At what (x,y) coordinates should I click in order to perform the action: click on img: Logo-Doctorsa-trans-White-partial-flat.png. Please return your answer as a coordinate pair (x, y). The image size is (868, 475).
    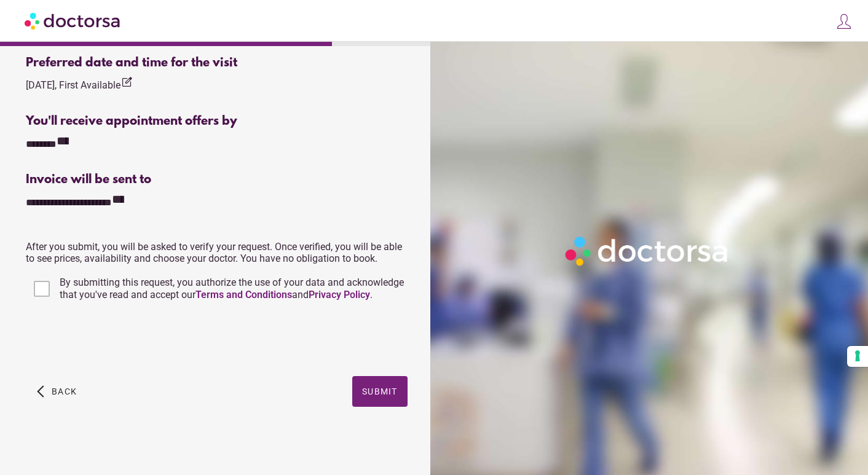
    Looking at the image, I should click on (647, 251).